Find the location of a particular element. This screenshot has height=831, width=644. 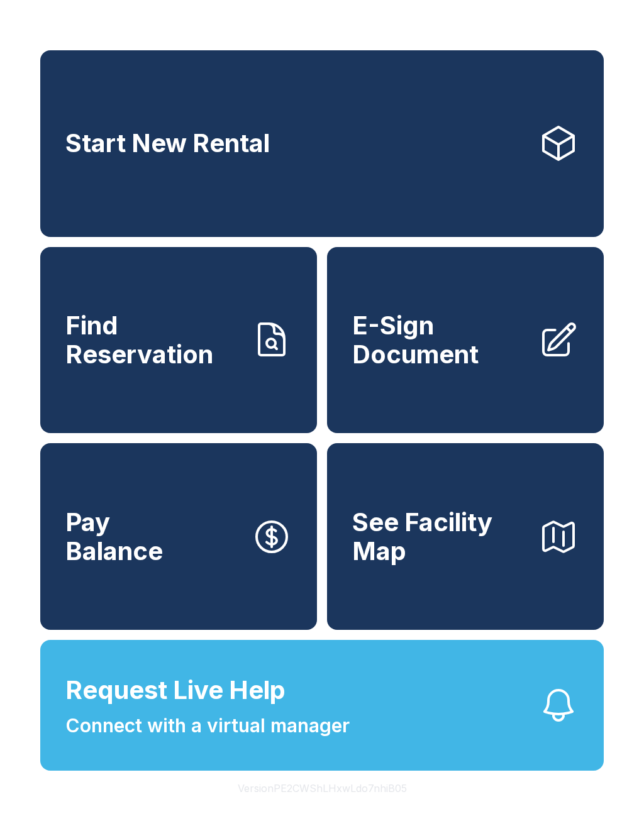

span: Connect with a virtual manager is located at coordinates (207, 725).